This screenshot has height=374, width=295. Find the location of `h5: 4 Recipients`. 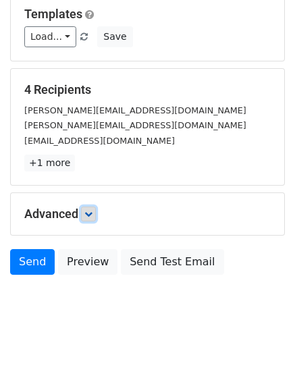

h5: 4 Recipients is located at coordinates (147, 90).